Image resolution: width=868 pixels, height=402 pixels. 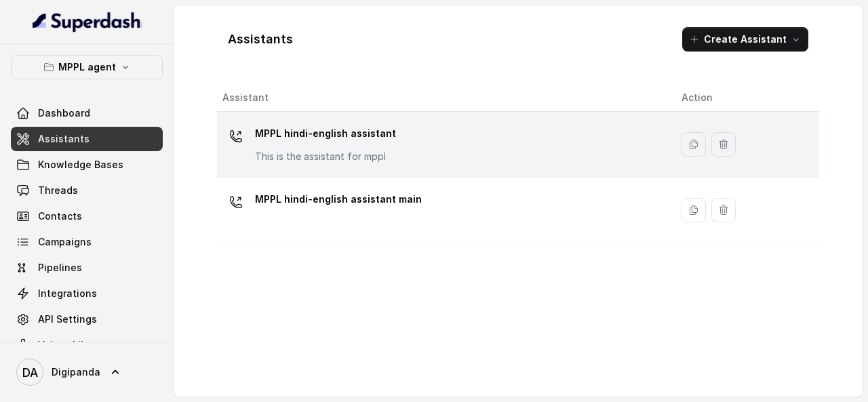 I want to click on a: Integrations, so click(x=87, y=293).